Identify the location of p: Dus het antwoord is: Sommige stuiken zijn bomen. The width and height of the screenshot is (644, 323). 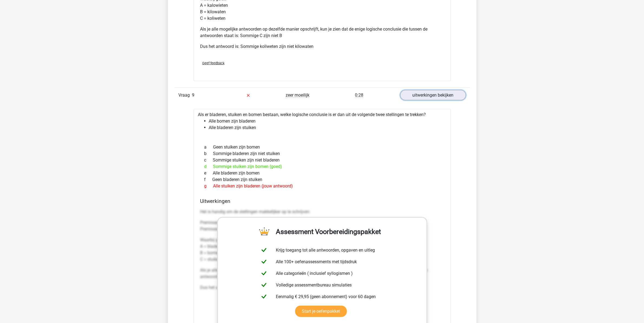
(322, 288).